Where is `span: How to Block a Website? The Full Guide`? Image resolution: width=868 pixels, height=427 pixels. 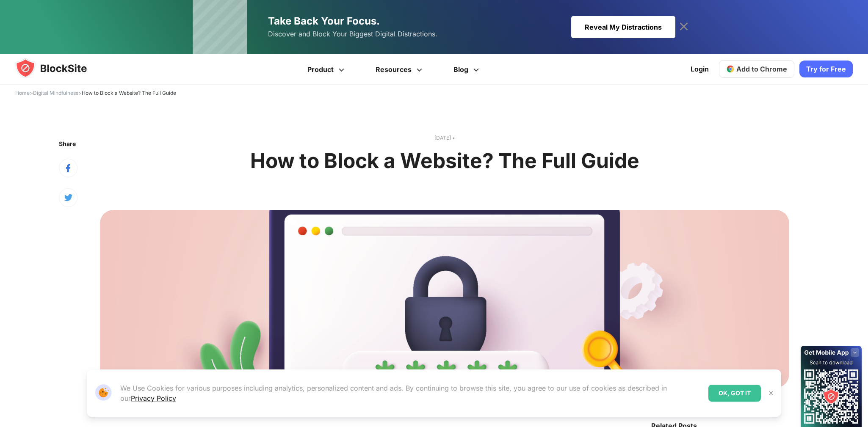 span: How to Block a Website? The Full Guide is located at coordinates (129, 92).